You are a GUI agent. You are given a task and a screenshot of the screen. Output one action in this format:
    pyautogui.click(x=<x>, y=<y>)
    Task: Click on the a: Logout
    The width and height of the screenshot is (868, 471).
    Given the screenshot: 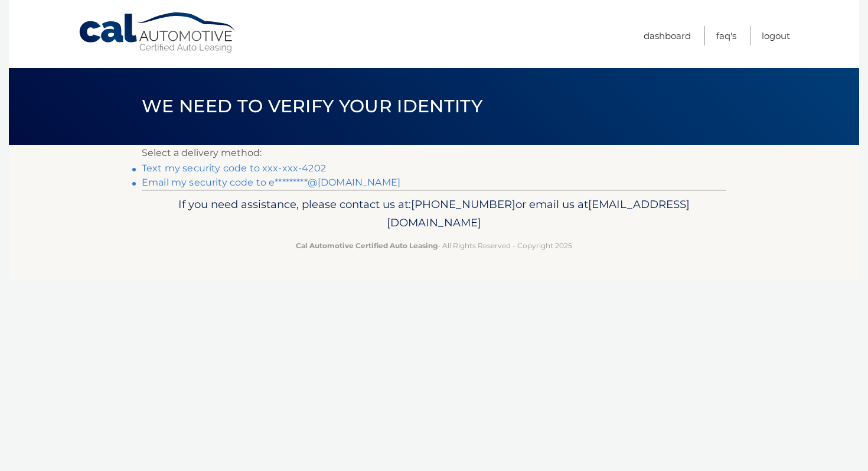 What is the action you would take?
    pyautogui.click(x=776, y=36)
    